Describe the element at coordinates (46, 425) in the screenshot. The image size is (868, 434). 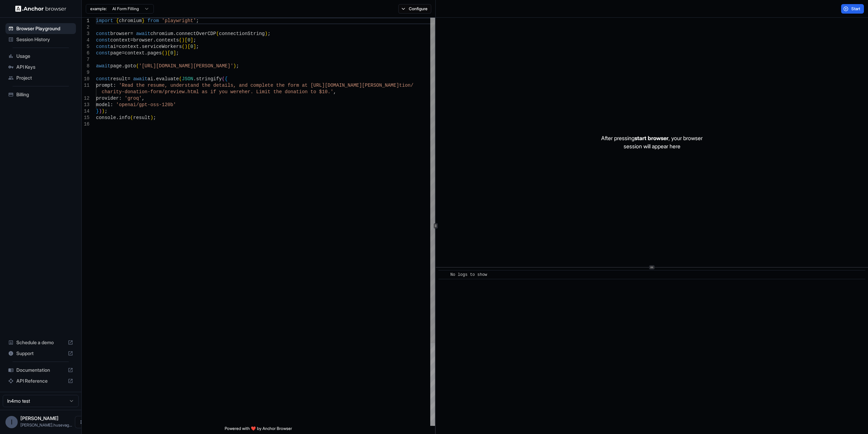
I see `span: ingrid.husevag@servicealliansen.no` at that location.